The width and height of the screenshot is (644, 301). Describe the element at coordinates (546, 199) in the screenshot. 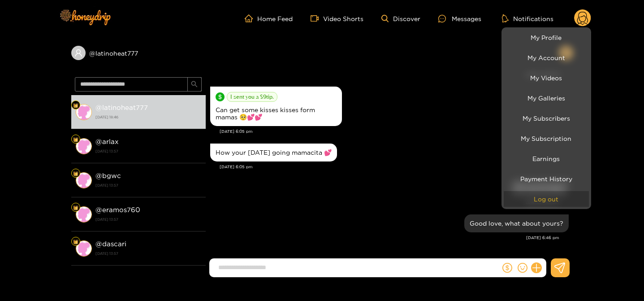

I see `button: Log out` at that location.